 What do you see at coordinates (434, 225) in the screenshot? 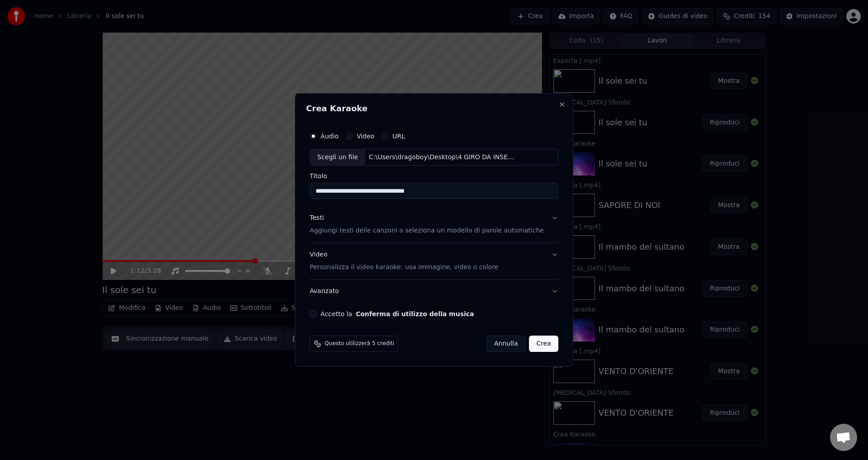
I see `button: TestiAggiungi testi delle canzoni o seleziona un modello di parole automatiche` at bounding box center [434, 225].